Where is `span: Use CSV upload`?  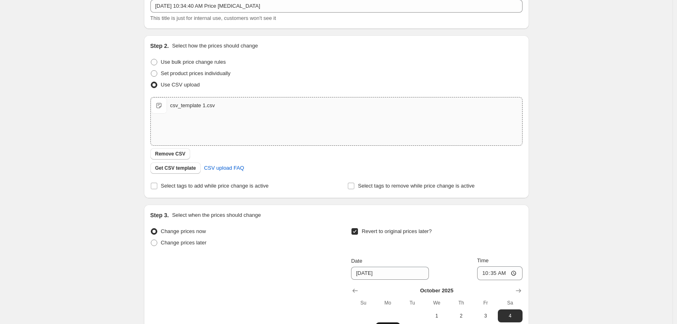
span: Use CSV upload is located at coordinates (180, 84).